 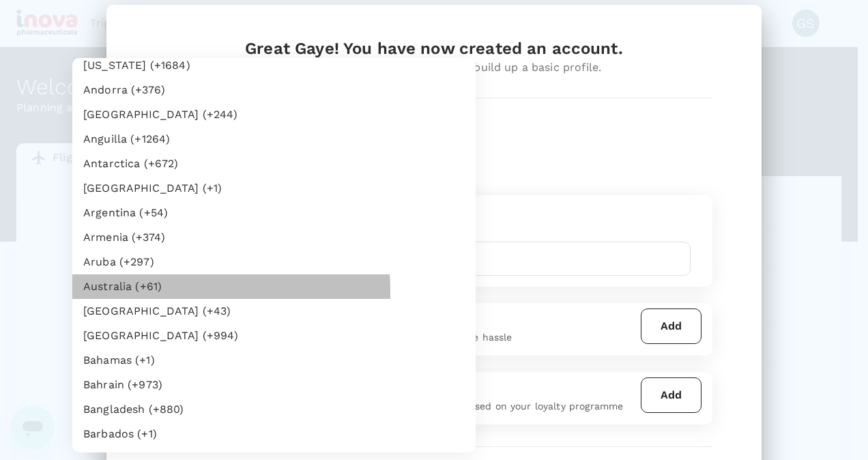 What do you see at coordinates (274, 90) in the screenshot?
I see `li: Andorra (+376)` at bounding box center [274, 90].